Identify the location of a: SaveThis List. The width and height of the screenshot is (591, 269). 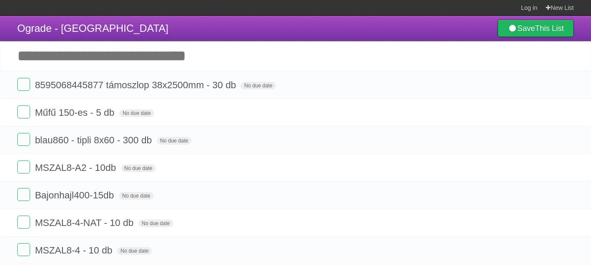
(535, 28).